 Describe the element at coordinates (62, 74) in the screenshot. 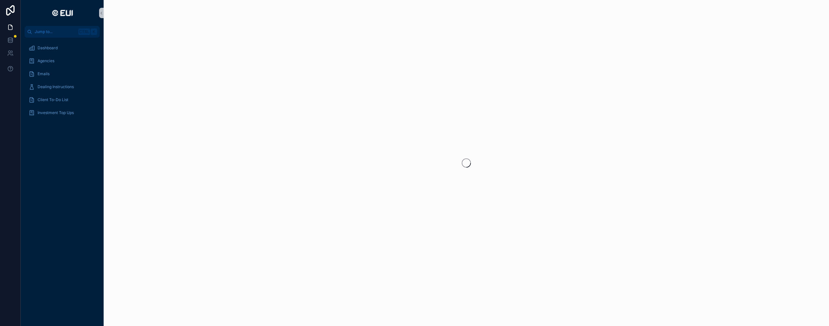

I see `a: Emails` at that location.